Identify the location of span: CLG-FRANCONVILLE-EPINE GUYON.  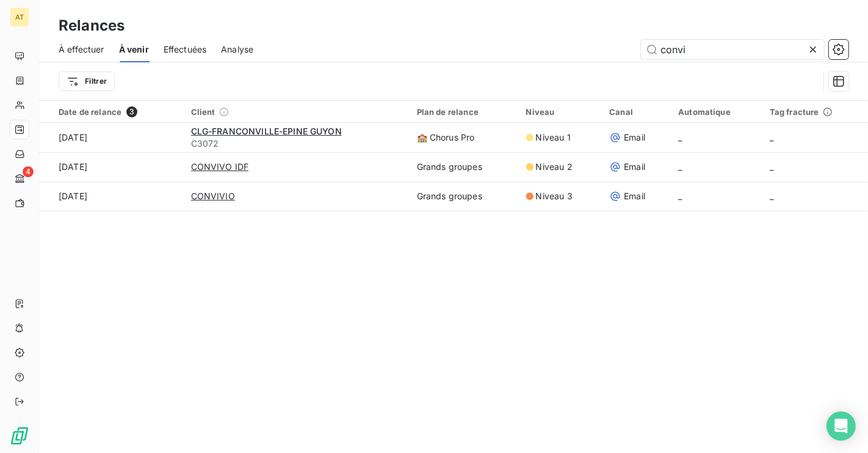
(266, 130).